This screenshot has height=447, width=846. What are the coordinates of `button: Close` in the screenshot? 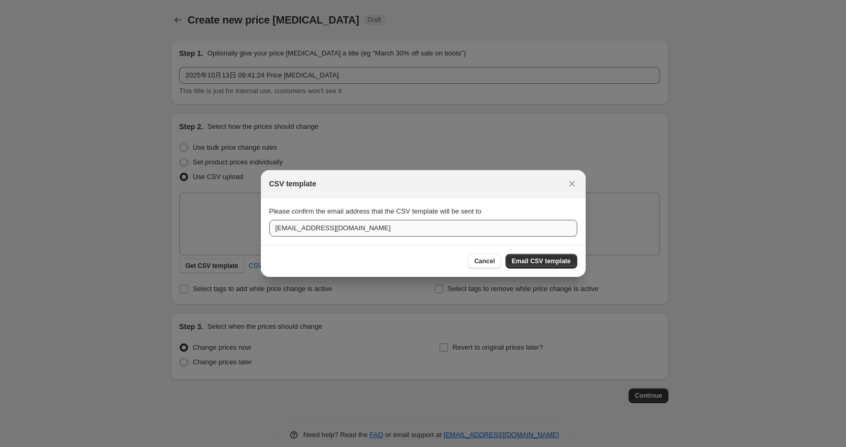 It's located at (572, 184).